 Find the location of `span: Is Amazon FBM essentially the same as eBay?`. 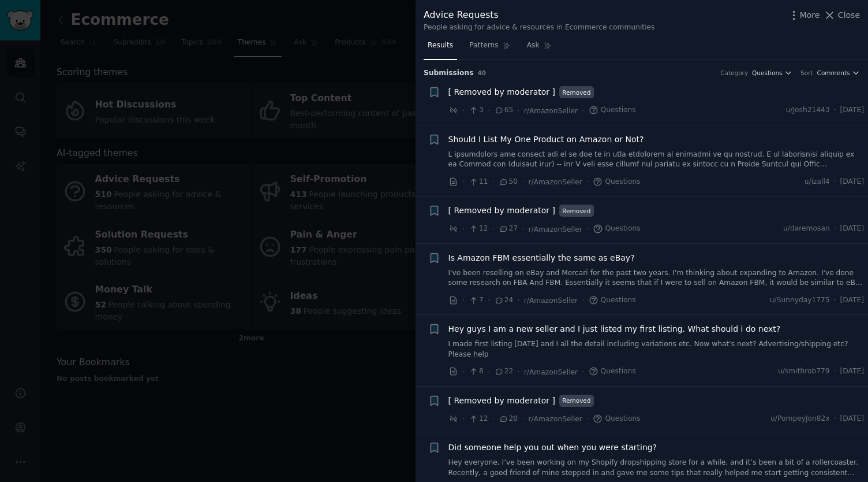

span: Is Amazon FBM essentially the same as eBay? is located at coordinates (541, 257).